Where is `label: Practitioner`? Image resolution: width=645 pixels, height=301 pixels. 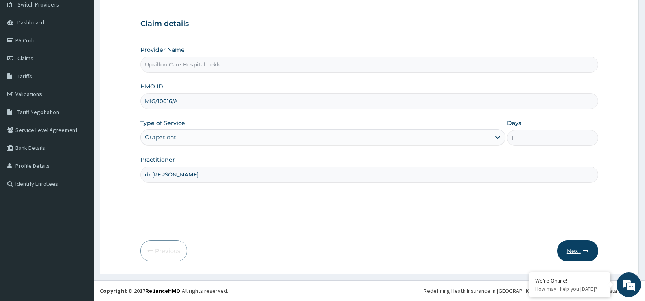 label: Practitioner is located at coordinates (157, 159).